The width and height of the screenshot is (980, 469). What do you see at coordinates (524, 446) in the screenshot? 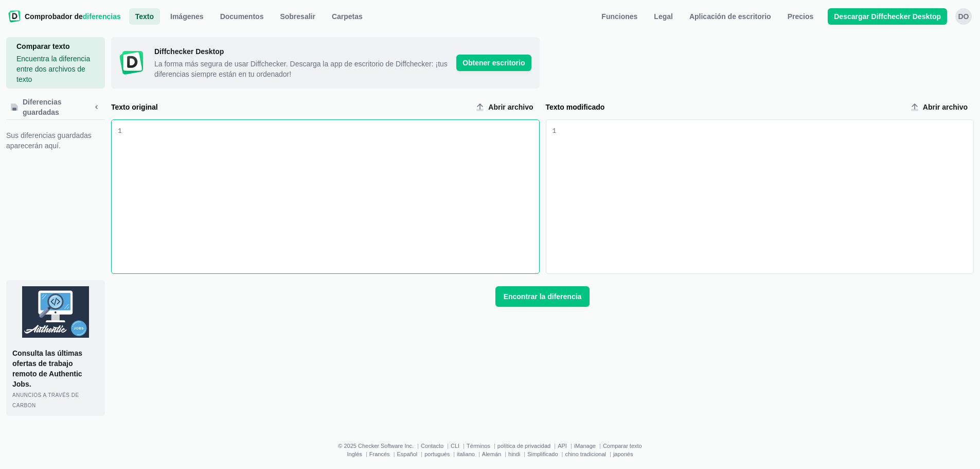
I see `font: política de privacidad` at bounding box center [524, 446].